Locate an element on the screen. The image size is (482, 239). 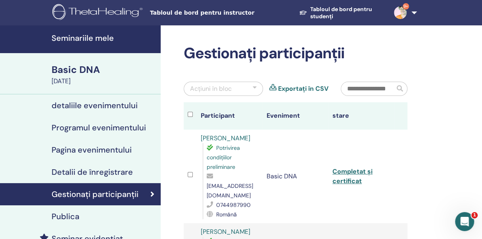
span: Potrivirea condițiilor preliminare is located at coordinates (224, 158).